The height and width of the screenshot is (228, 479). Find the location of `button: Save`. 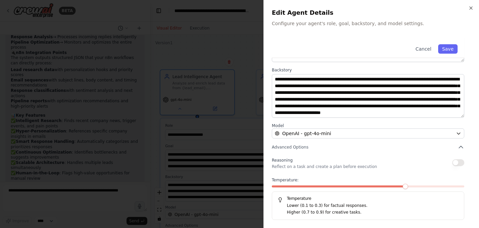

button: Save is located at coordinates (448, 49).